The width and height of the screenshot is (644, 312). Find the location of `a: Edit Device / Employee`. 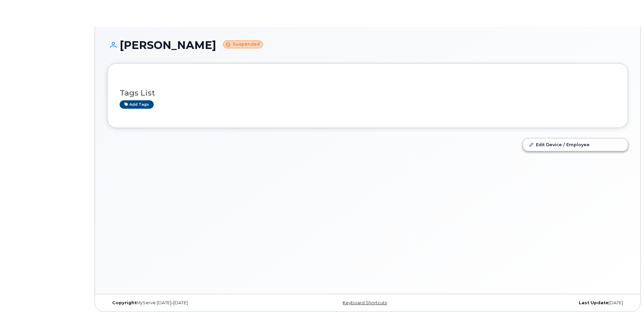

a: Edit Device / Employee is located at coordinates (575, 145).